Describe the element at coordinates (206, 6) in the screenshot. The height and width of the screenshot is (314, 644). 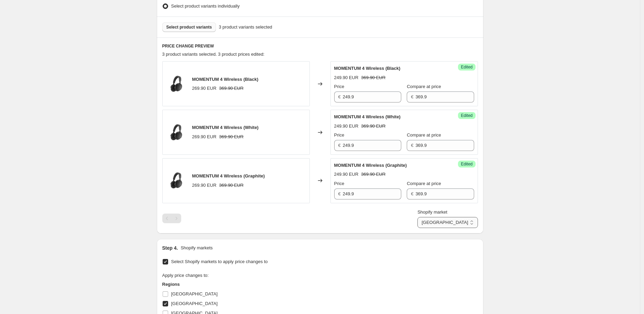
I see `span: Select product variants individually` at that location.